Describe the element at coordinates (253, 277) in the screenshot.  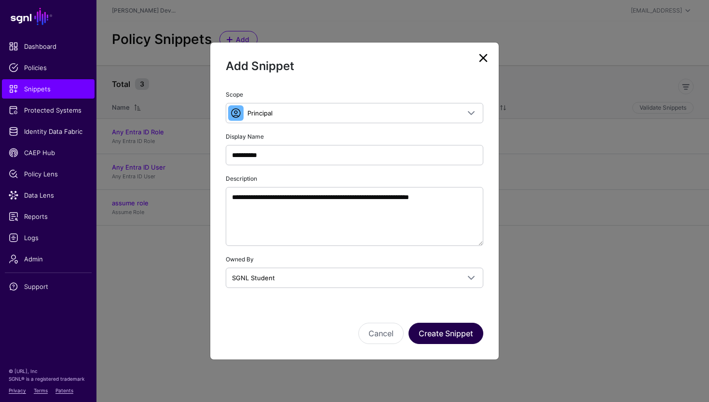
I see `span: SGNL Student` at that location.